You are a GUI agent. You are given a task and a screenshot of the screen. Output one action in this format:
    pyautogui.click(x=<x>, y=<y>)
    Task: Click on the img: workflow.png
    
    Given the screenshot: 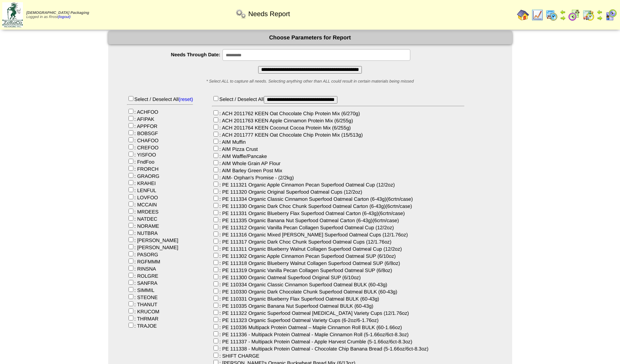 What is the action you would take?
    pyautogui.click(x=241, y=14)
    